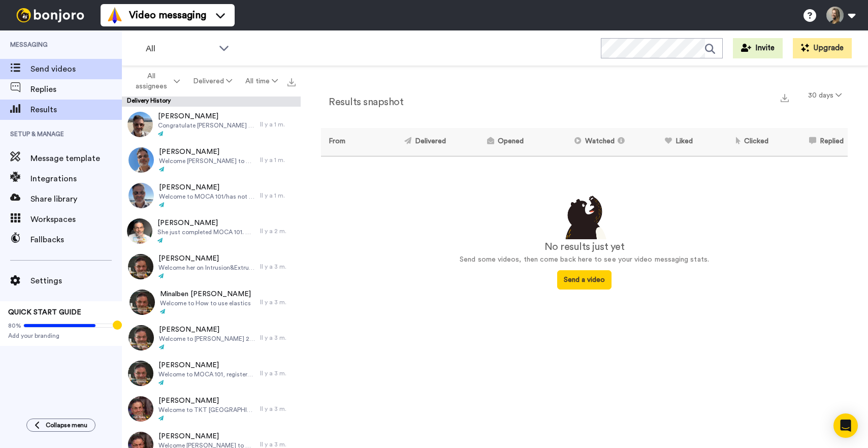 Image resolution: width=868 pixels, height=448 pixels. What do you see at coordinates (139, 231) in the screenshot?
I see `img: e6f9aab5-6091-4b7c-ad67-88a5987c56cd-thumb.jpg` at bounding box center [139, 231].